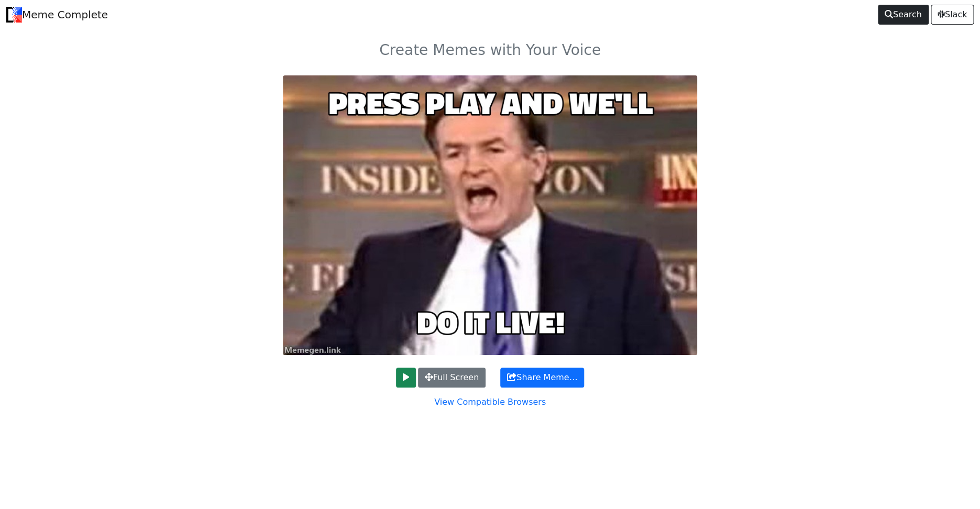  Describe the element at coordinates (542, 377) in the screenshot. I see `a: Share Meme…` at that location.